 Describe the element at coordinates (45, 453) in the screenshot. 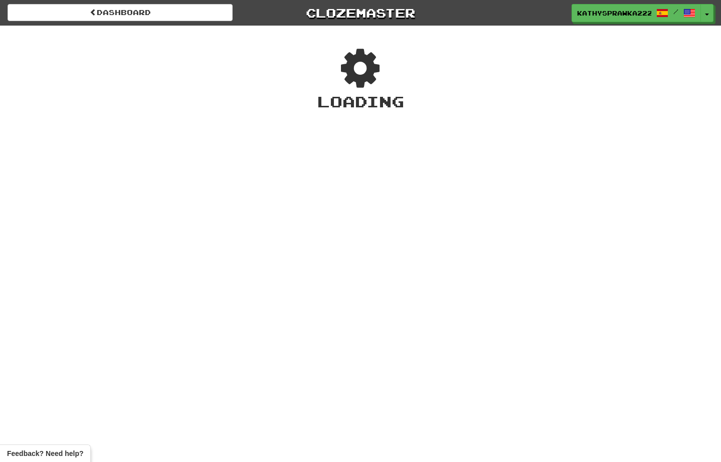

I see `span: Open feedback widget` at that location.